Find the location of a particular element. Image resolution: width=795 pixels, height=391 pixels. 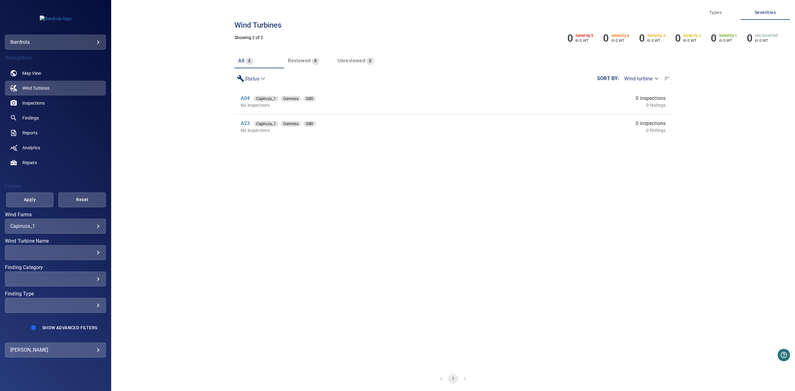

span: Severities is located at coordinates (766, 12).